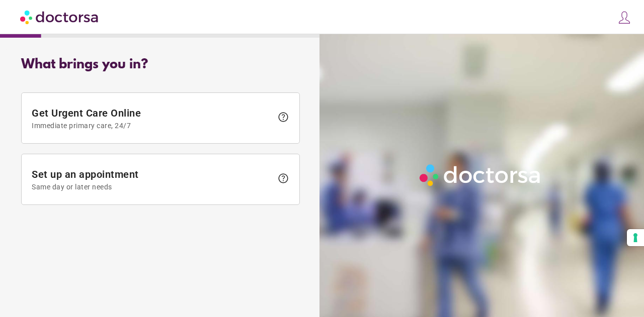 The image size is (644, 317). Describe the element at coordinates (161, 65) in the screenshot. I see `div: What brings you in?` at that location.